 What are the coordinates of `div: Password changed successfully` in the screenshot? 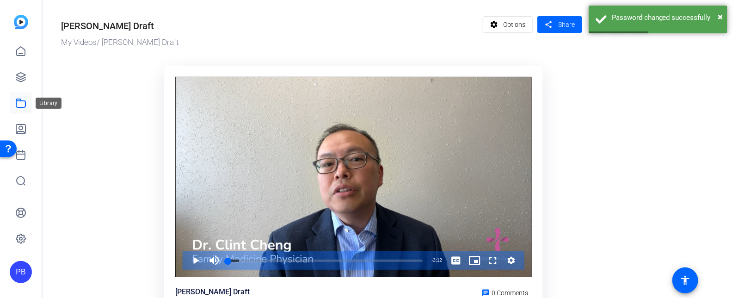 It's located at (666, 18).